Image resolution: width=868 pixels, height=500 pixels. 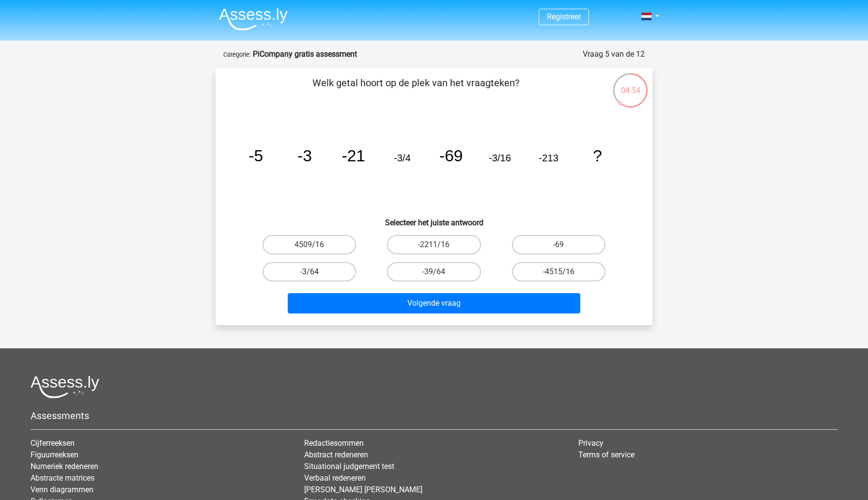 What do you see at coordinates (434, 303) in the screenshot?
I see `button: Volgende vraag` at bounding box center [434, 303].